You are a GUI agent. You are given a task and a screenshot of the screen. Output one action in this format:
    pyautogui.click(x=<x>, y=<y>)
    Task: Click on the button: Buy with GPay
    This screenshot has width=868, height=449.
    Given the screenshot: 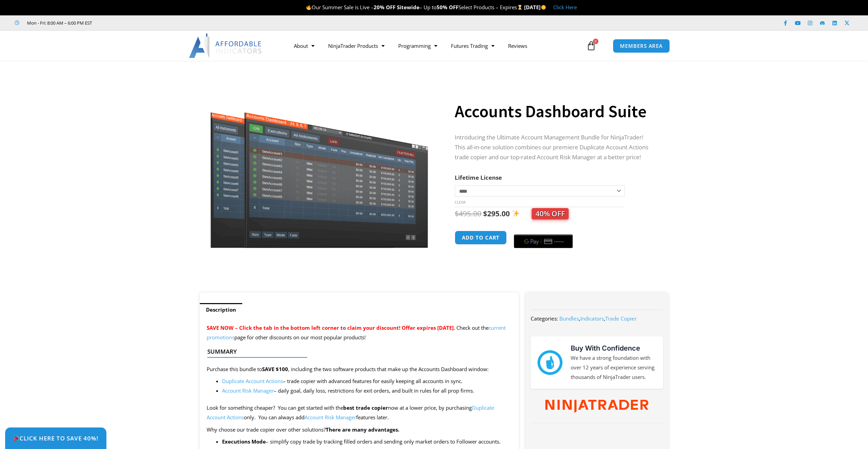 What is the action you would take?
    pyautogui.click(x=544, y=241)
    